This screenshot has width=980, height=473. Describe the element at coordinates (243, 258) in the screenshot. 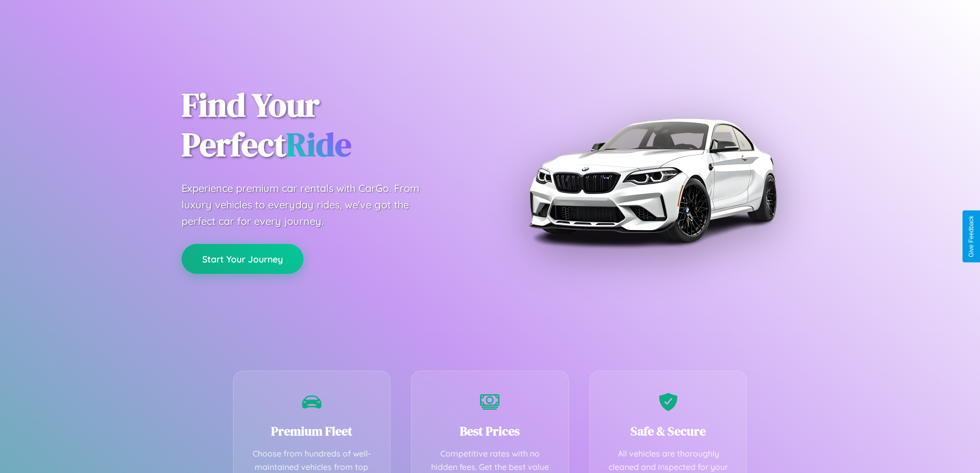

I see `button: Start Your Journey` at that location.